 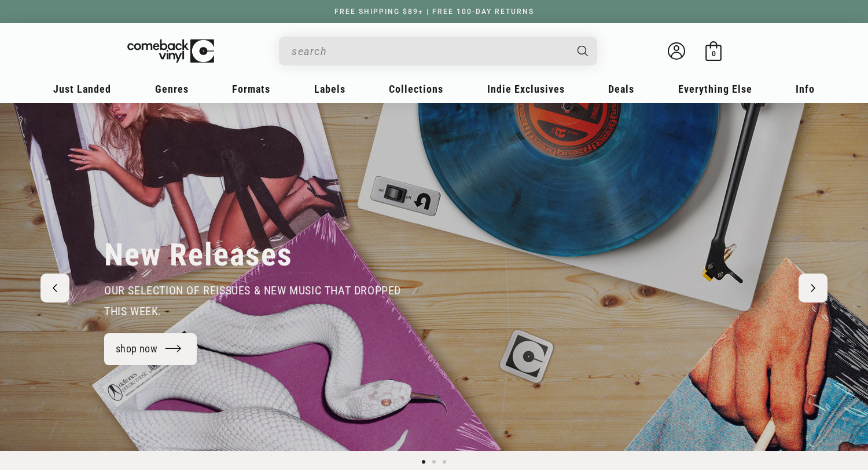 I want to click on span: Deals, so click(x=621, y=89).